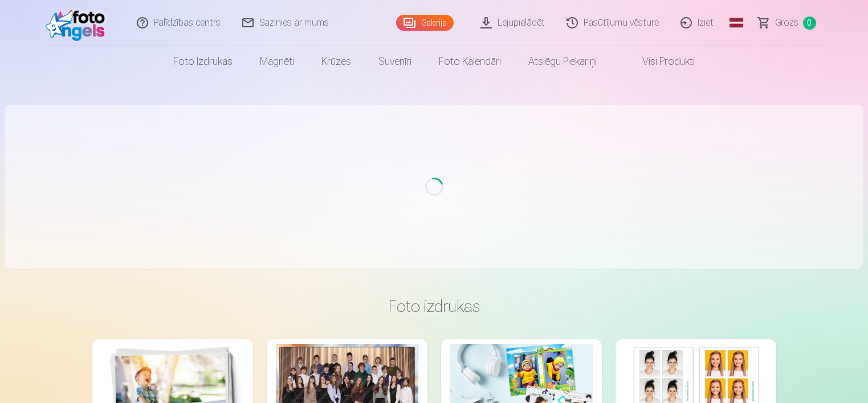  What do you see at coordinates (786, 23) in the screenshot?
I see `span: Grozs` at bounding box center [786, 23].